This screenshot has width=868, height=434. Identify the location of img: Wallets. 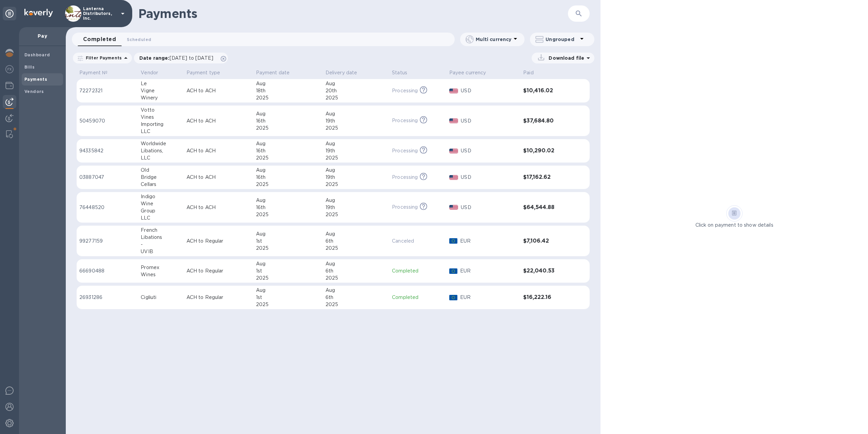
(10, 86).